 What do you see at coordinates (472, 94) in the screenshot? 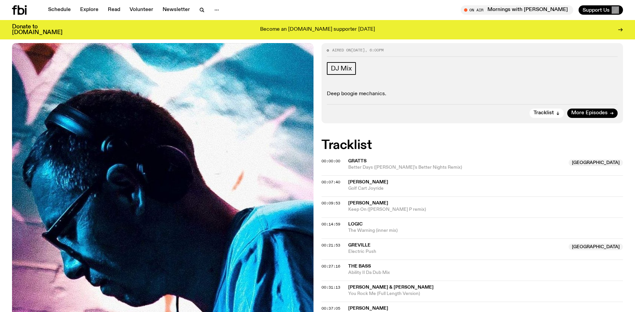
I see `p: Deep boogie mechanics.` at bounding box center [472, 94].